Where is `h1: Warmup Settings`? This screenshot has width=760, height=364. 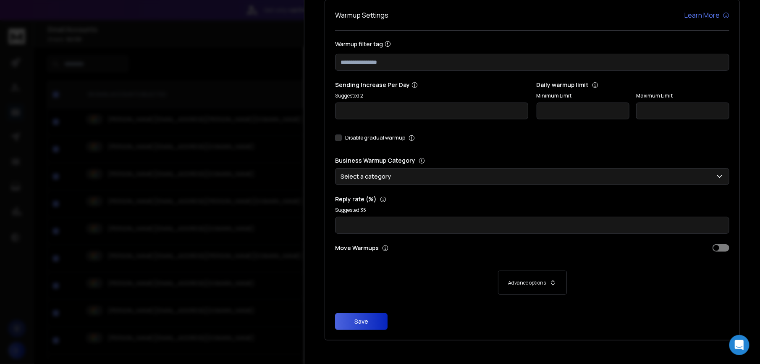 h1: Warmup Settings is located at coordinates (362, 15).